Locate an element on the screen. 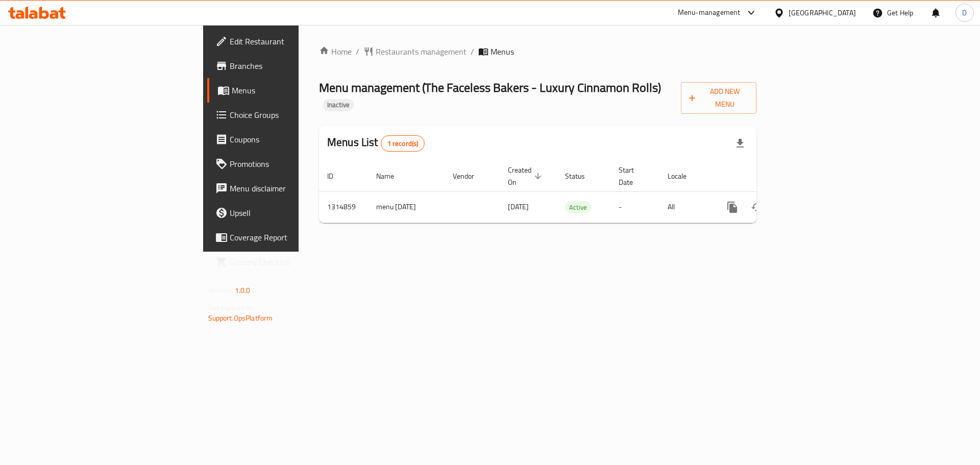 Image resolution: width=980 pixels, height=465 pixels. a: Coupons is located at coordinates (287, 139).